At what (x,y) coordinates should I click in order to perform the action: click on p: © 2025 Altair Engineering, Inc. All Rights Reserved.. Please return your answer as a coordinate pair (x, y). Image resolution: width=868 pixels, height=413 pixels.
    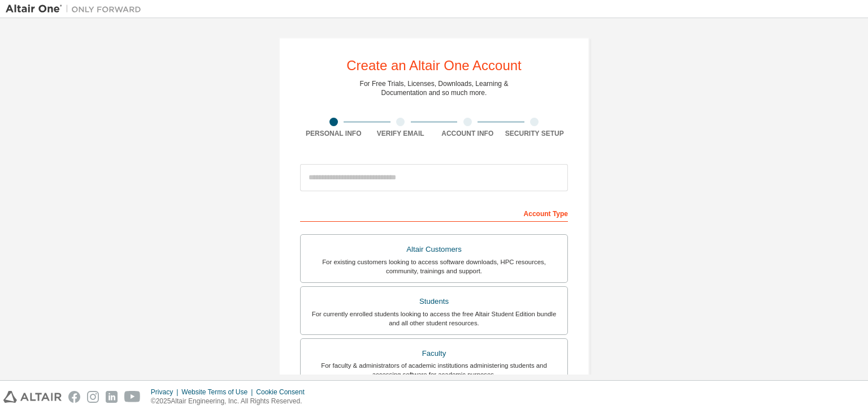
    Looking at the image, I should click on (231, 401).